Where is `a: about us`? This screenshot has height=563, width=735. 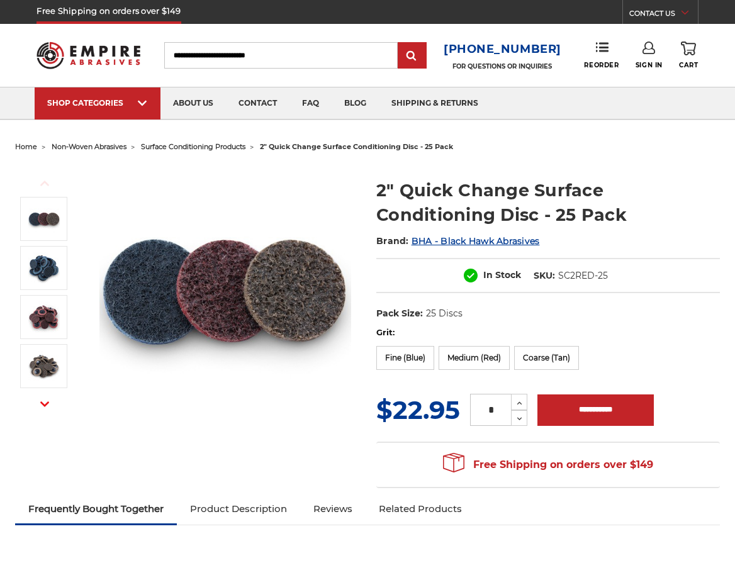
a: about us is located at coordinates (193, 103).